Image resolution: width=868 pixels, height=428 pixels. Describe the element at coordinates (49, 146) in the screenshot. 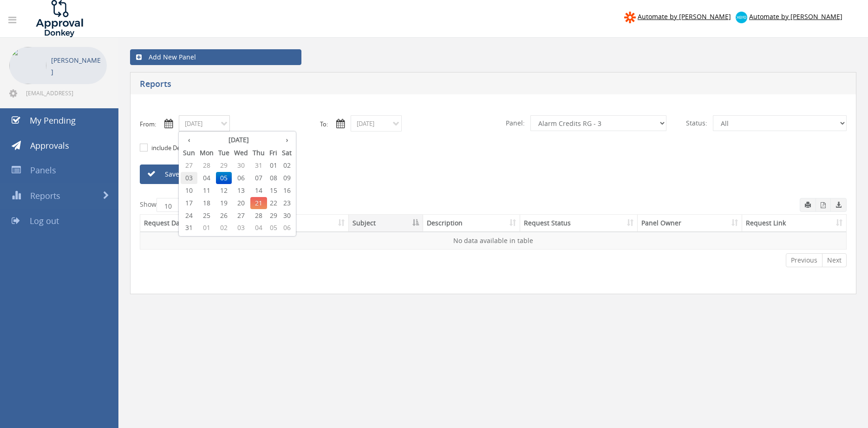

I see `span: Approvals` at that location.